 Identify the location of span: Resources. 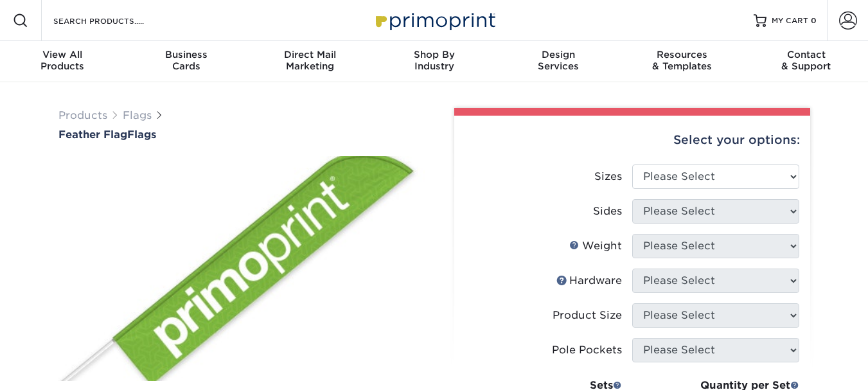
(682, 55).